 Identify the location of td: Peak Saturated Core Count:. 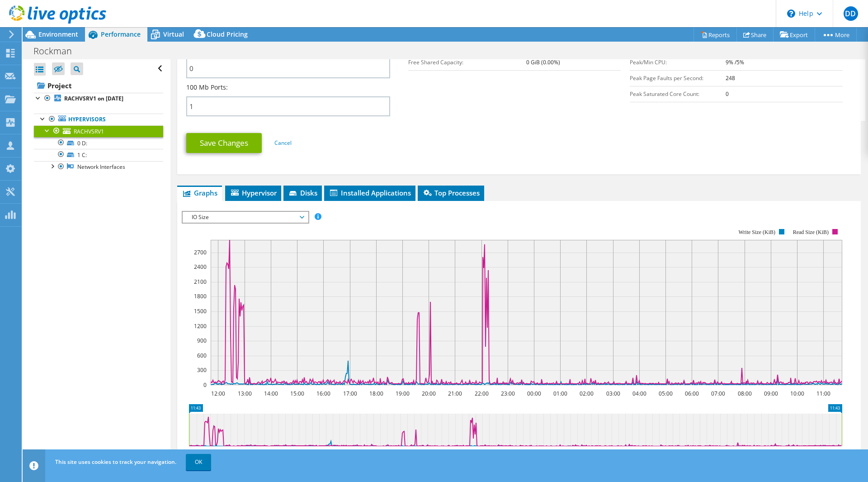
(677, 93).